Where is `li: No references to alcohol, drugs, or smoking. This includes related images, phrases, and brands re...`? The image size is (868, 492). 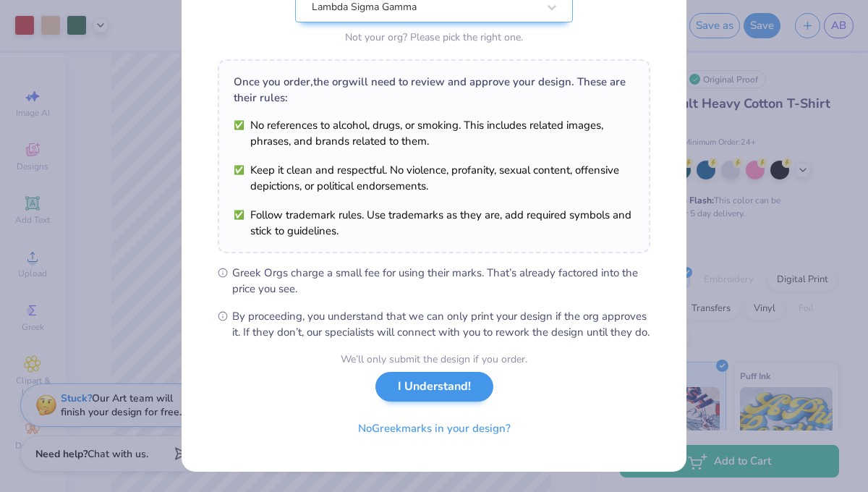
li: No references to alcohol, drugs, or smoking. This includes related images, phrases, and brands re... is located at coordinates (434, 133).